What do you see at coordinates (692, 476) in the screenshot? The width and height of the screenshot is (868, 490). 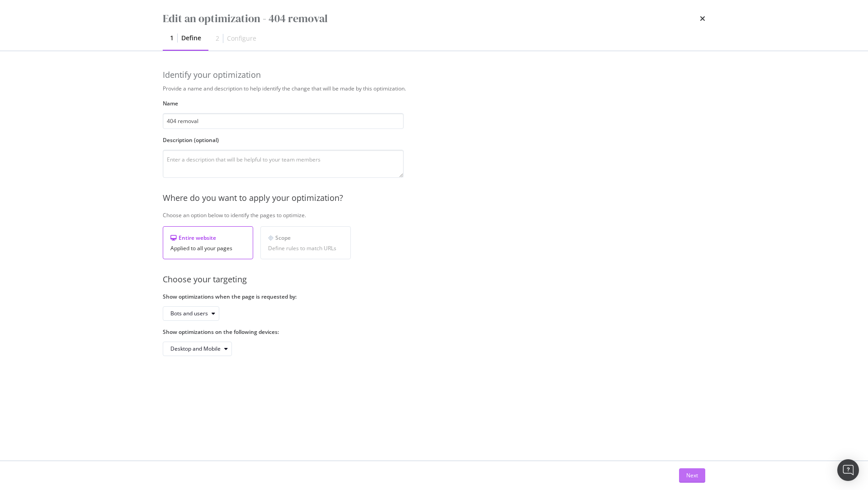 I see `button: Next` at bounding box center [692, 476].